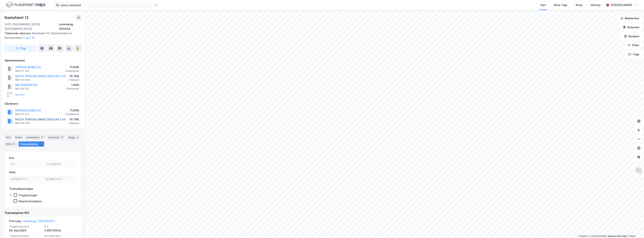 The width and height of the screenshot is (644, 238). What do you see at coordinates (70, 27) in the screenshot?
I see `div: Lørenskog, 100/438` at bounding box center [70, 27].